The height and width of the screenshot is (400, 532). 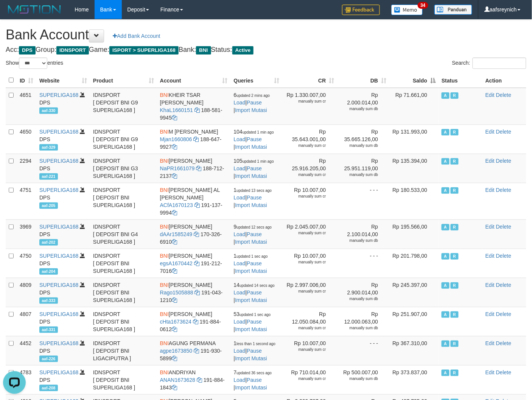 I want to click on td: Rp 131.993,00, so click(x=414, y=139).